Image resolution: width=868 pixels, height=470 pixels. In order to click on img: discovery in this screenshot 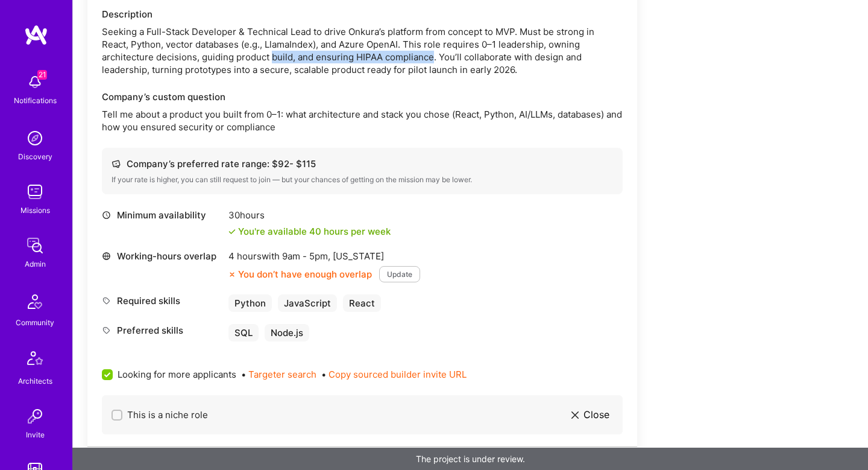, I will do `click(35, 138)`.